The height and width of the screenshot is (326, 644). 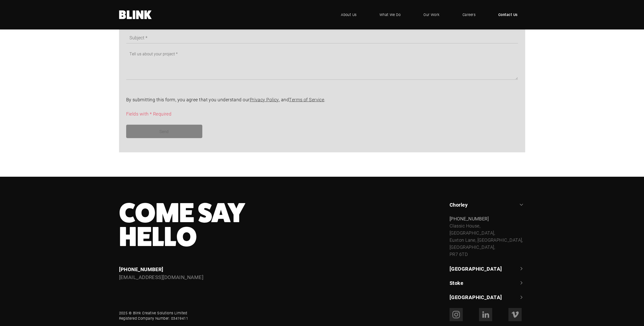 What do you see at coordinates (239, 225) in the screenshot?
I see `h3: Come Say Hello` at bounding box center [239, 225].